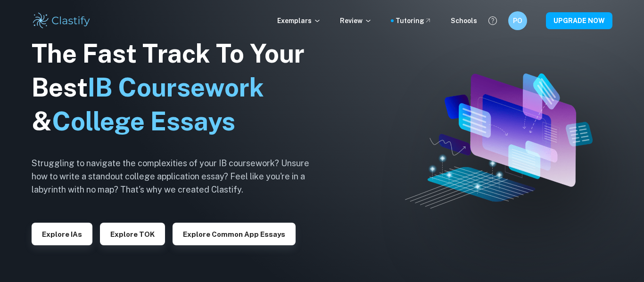 Image resolution: width=644 pixels, height=282 pixels. I want to click on button: Explore IAs, so click(61, 234).